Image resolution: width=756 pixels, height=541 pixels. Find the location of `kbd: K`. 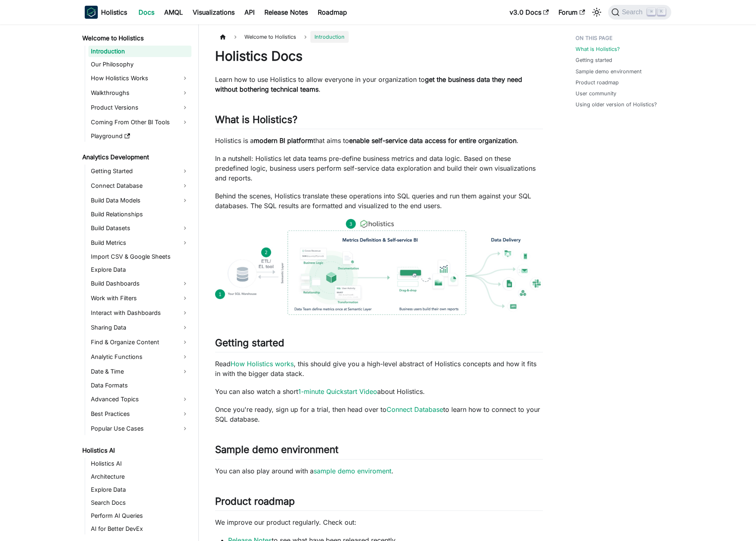

kbd: K is located at coordinates (662, 12).